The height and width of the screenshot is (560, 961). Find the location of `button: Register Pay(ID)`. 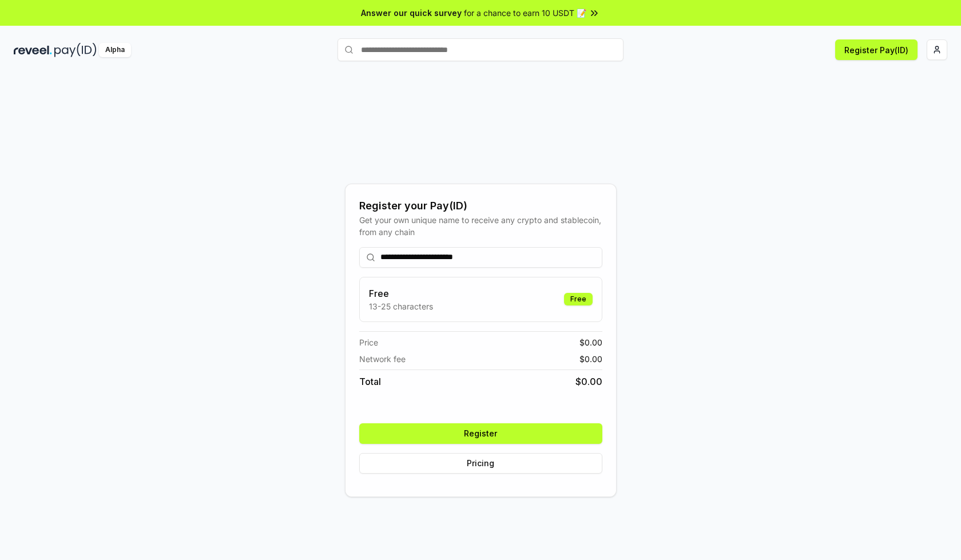

button: Register Pay(ID) is located at coordinates (876, 50).